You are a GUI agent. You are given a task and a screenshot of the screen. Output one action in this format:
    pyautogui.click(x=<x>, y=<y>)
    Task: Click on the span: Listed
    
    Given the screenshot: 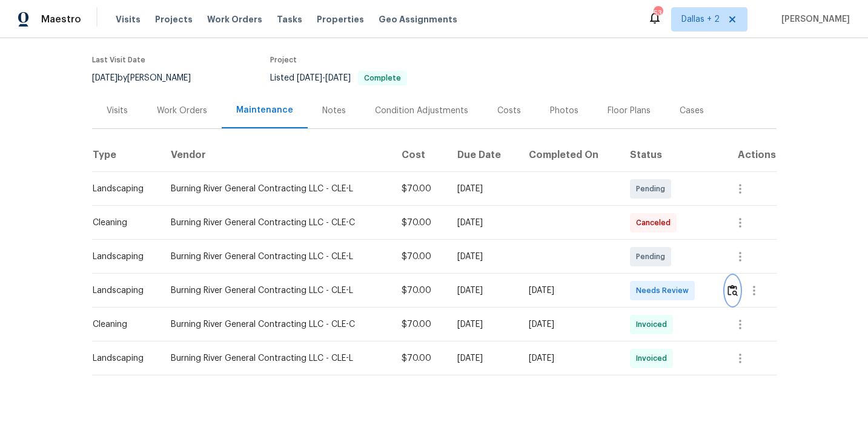 What is the action you would take?
    pyautogui.click(x=338, y=78)
    